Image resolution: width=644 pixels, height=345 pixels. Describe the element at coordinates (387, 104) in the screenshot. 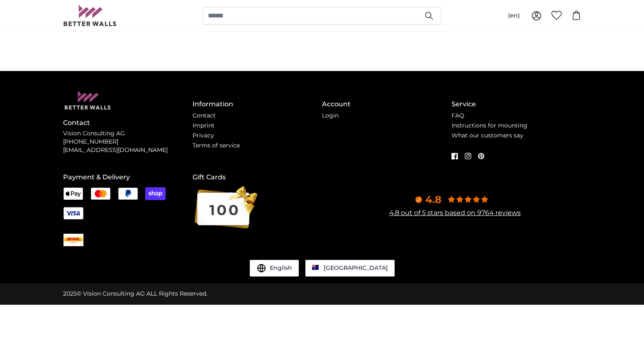

I see `h4: Account` at that location.